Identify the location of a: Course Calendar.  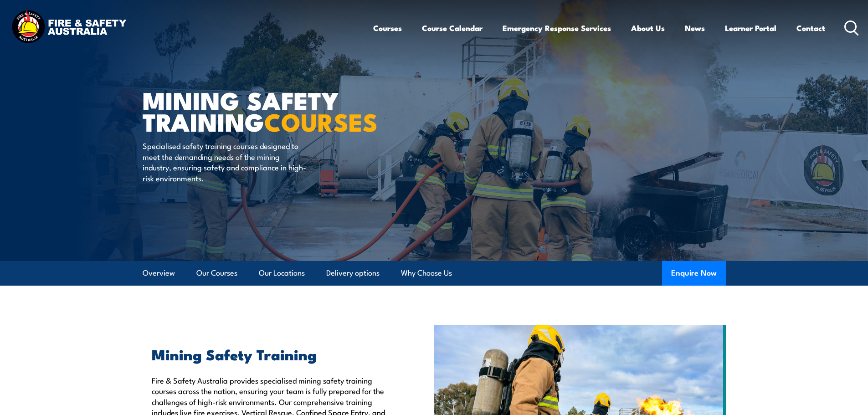
(452, 28).